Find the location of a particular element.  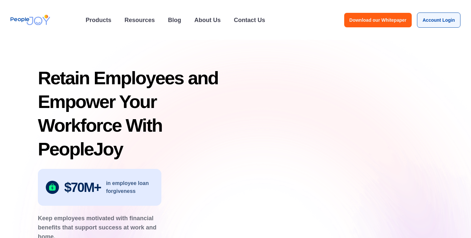

a: About Us is located at coordinates (207, 20).